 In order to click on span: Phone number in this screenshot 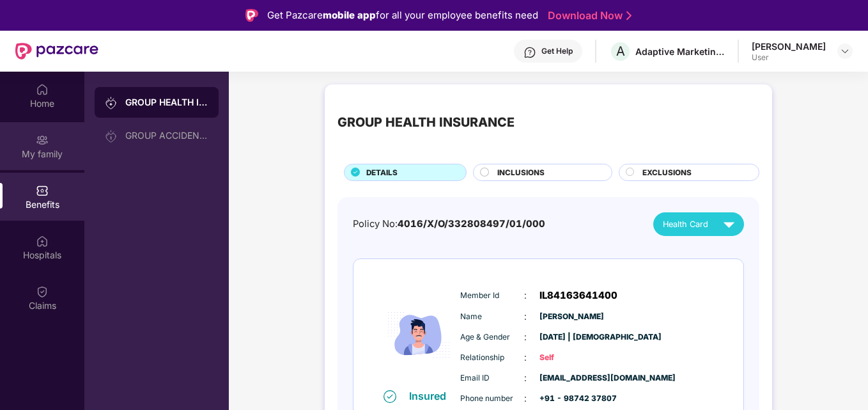, I will do `click(493, 398)`.